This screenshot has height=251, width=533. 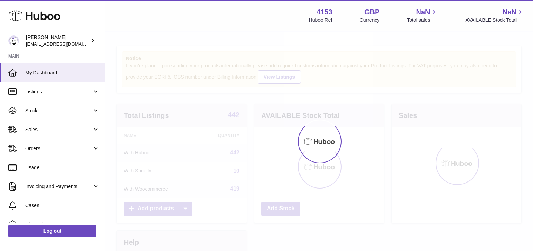 I want to click on span: Orders, so click(x=59, y=148).